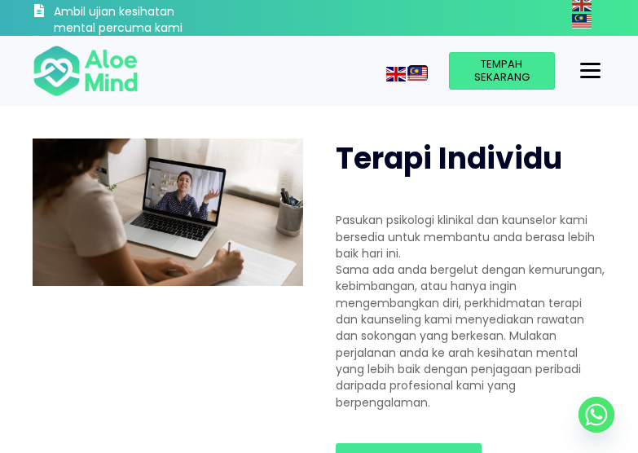  Describe the element at coordinates (470, 336) in the screenshot. I see `font: Sama ada anda bergelut dengan kemurungan, kebimbangan, atau hanya ingin mengembangkan diri, perkh...` at that location.